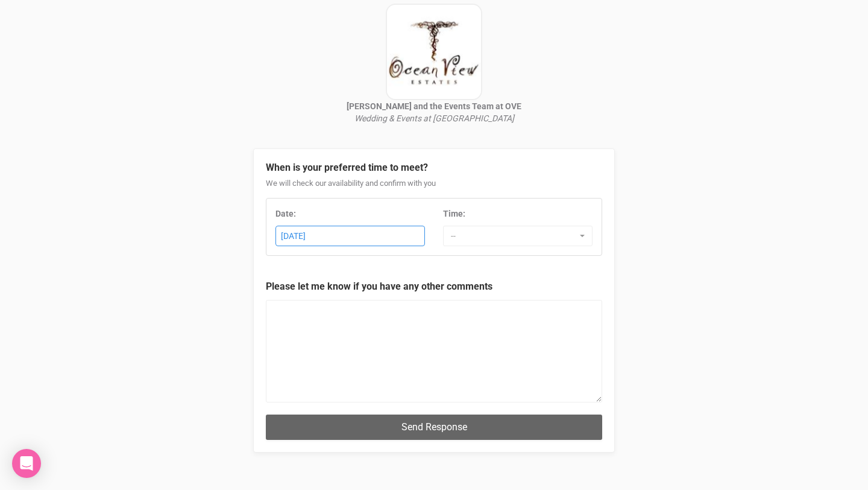 Image resolution: width=868 pixels, height=490 pixels. I want to click on legend: When is your preferred time to meet?, so click(434, 167).